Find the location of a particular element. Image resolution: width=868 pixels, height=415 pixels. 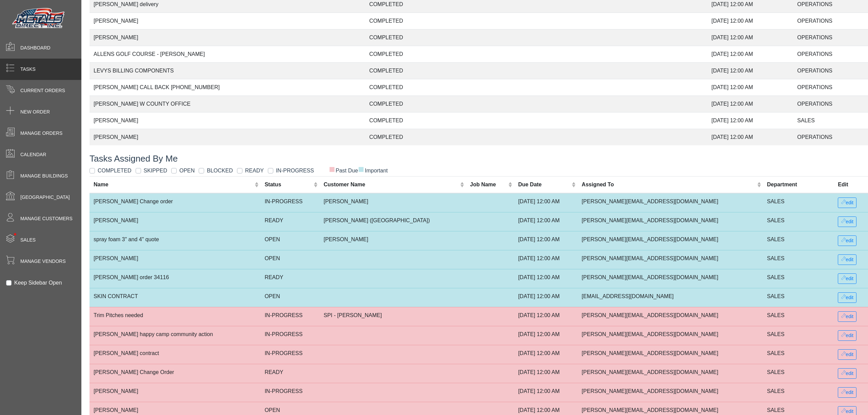

span: Manage Customers is located at coordinates (46, 219).